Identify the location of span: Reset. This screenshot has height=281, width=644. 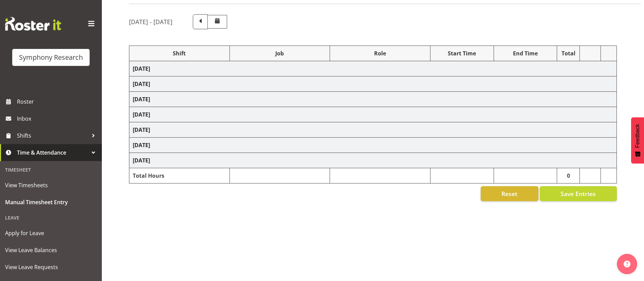
(510, 194).